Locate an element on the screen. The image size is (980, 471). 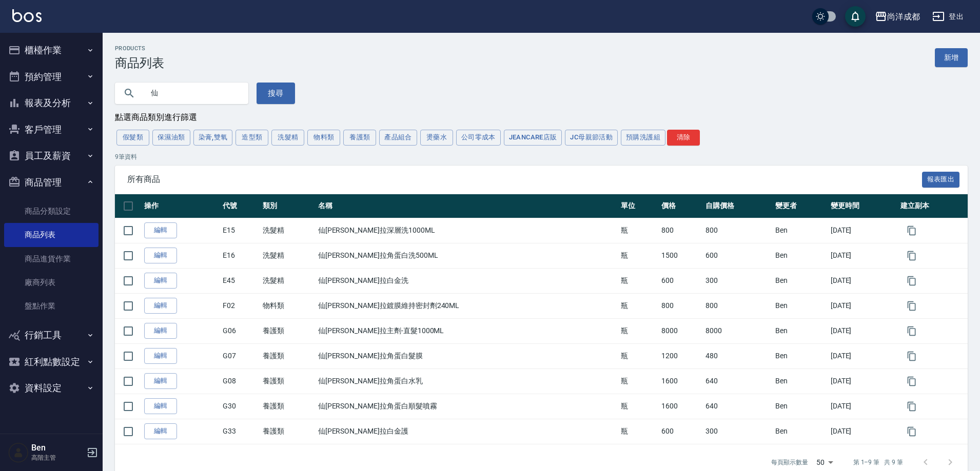
td: 300 is located at coordinates (738, 431).